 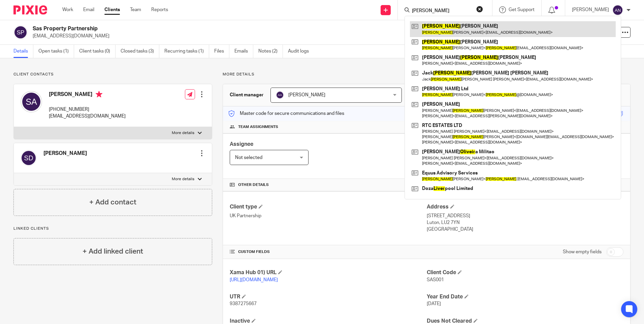 I want to click on h4: CUSTOM FIELDS, so click(x=328, y=252).